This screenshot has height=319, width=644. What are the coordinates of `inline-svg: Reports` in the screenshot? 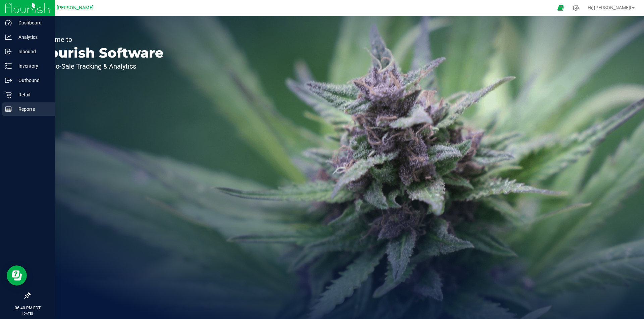 It's located at (9, 109).